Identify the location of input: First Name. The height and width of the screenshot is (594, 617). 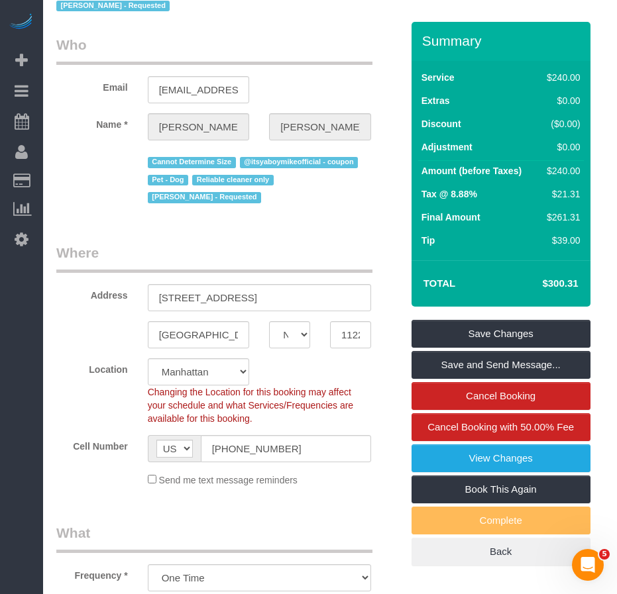
(199, 127).